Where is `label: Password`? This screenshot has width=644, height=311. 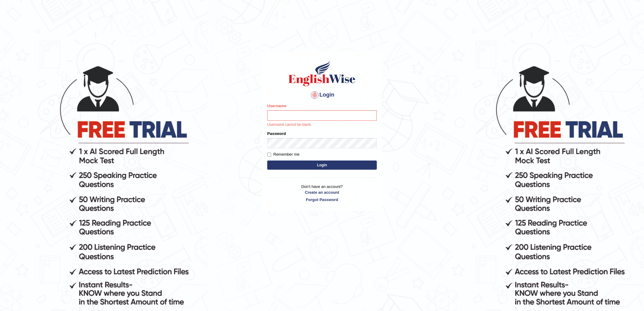
label: Password is located at coordinates (276, 133).